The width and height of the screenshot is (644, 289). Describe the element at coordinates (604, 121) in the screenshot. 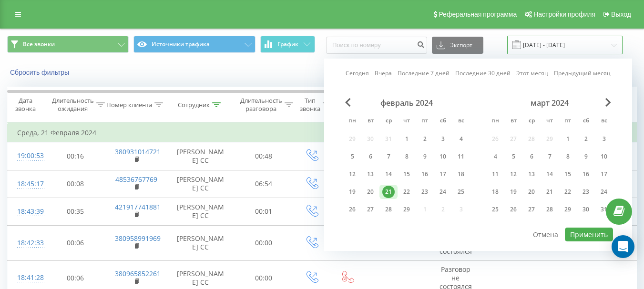

I see `abbr: воскресенье` at that location.